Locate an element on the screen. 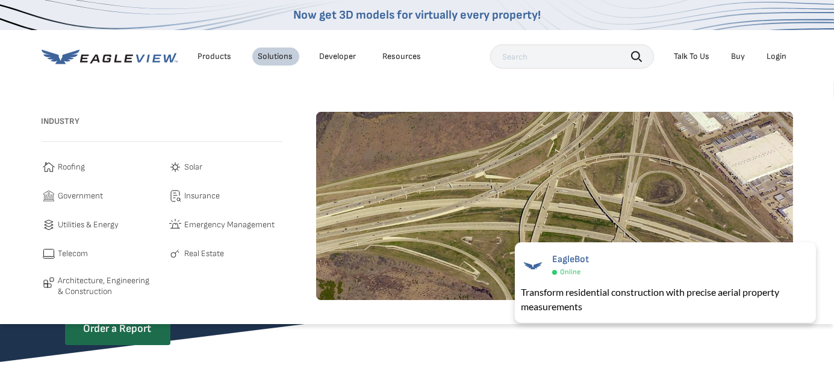 The width and height of the screenshot is (834, 386). img: EagleBot is located at coordinates (533, 266).